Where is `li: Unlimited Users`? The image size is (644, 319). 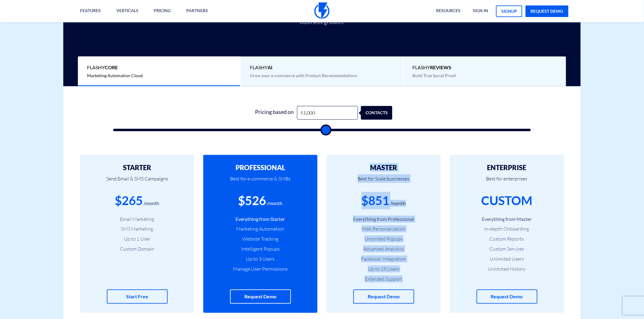
li: Unlimited Users is located at coordinates (507, 259).